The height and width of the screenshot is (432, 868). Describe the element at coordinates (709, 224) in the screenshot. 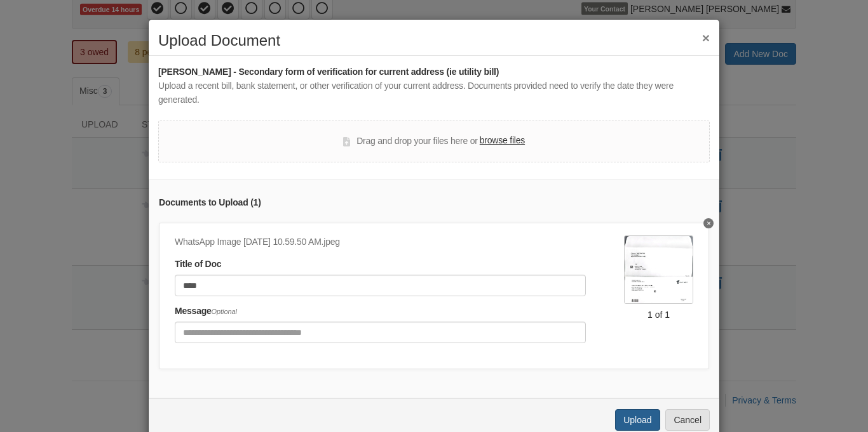

I see `button: Delete bill` at that location.